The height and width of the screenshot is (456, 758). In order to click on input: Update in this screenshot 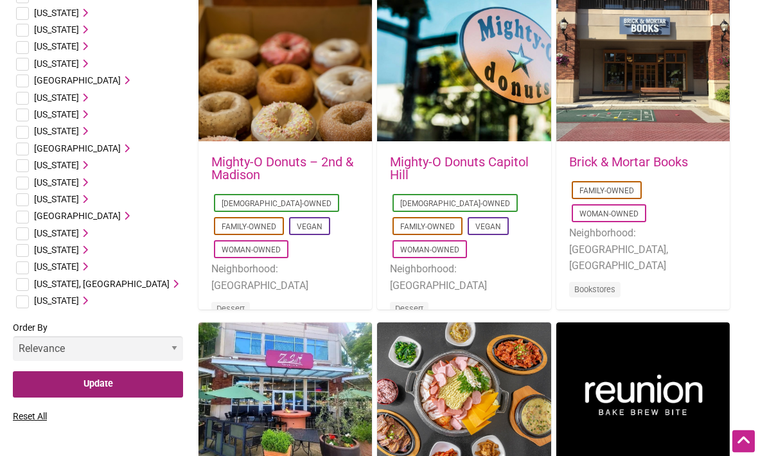, I will do `click(98, 385)`.